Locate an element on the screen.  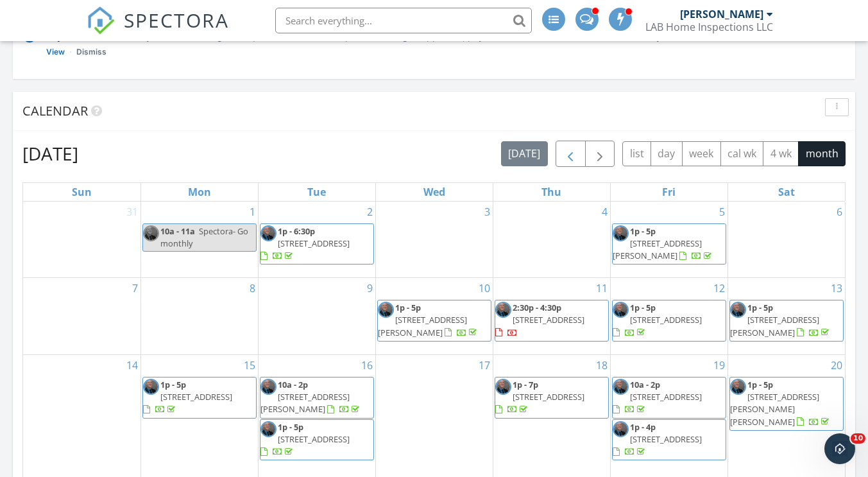
span: 1p - 6:30p is located at coordinates (296, 231).